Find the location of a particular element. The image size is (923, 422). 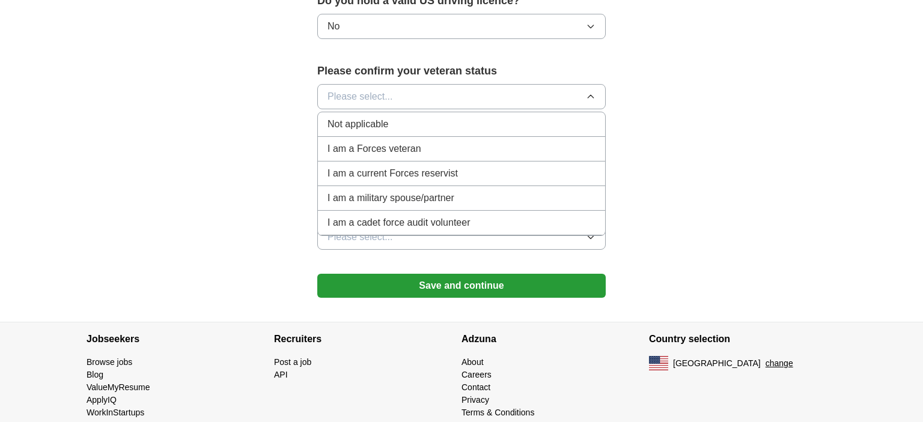

span: I am a military spouse/partner is located at coordinates (391, 198).